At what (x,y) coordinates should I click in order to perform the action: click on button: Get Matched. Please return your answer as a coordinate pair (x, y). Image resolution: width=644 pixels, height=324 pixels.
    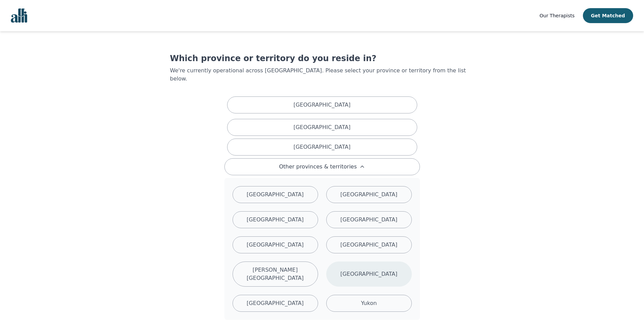
    Looking at the image, I should click on (608, 15).